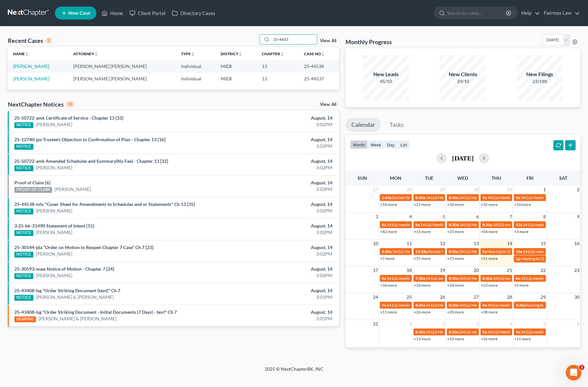 This screenshot has height=387, width=588. Describe the element at coordinates (478, 324) in the screenshot. I see `span: 3` at that location.